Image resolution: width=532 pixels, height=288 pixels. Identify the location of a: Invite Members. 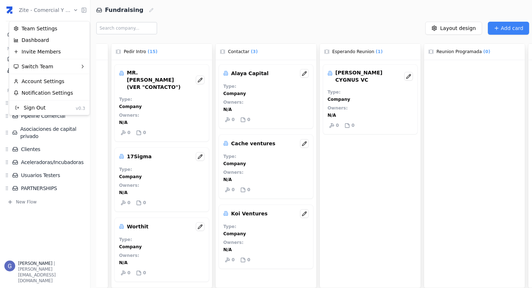
(50, 52).